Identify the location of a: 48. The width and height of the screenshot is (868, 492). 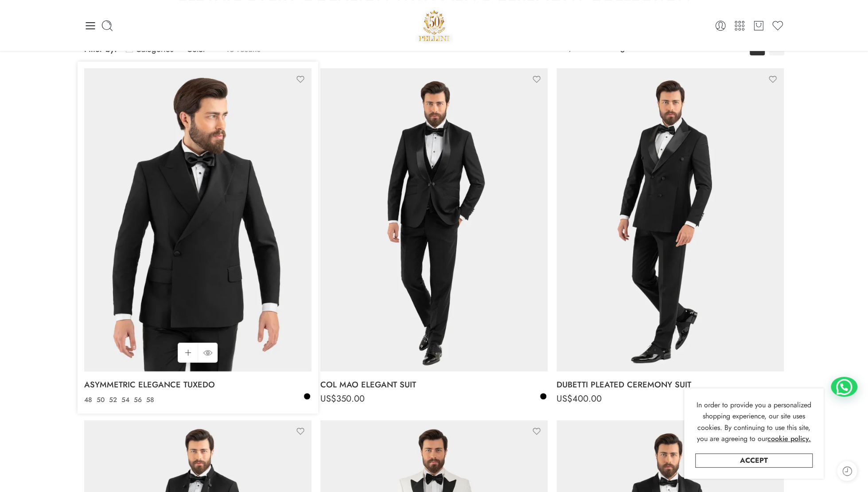
(88, 400).